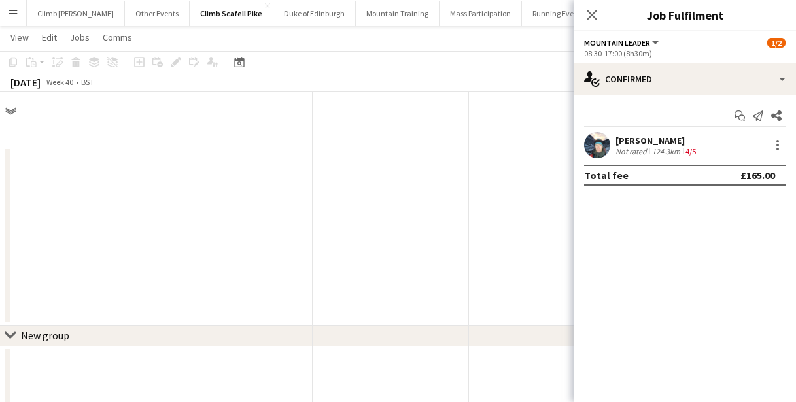  Describe the element at coordinates (88, 82) in the screenshot. I see `div: BST` at that location.